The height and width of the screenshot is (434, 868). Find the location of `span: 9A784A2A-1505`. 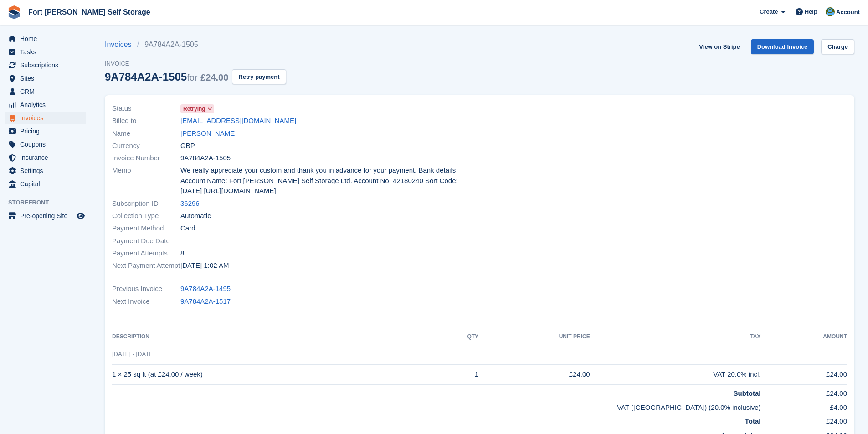

span: 9A784A2A-1505 is located at coordinates (206, 158).